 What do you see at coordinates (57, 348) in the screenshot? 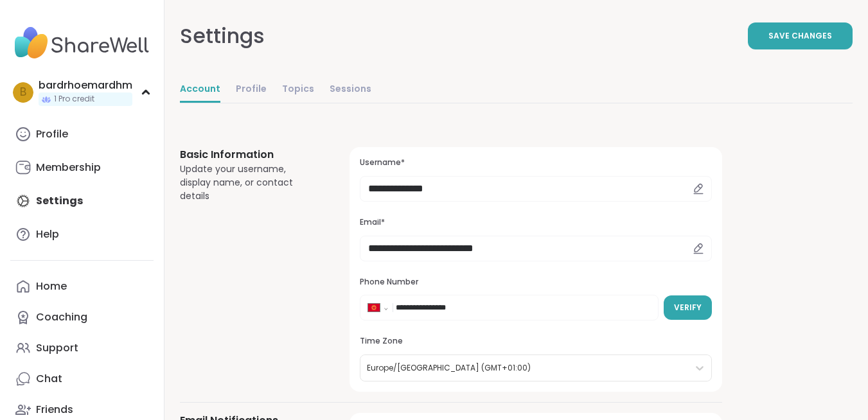
I see `div: Support` at bounding box center [57, 348].